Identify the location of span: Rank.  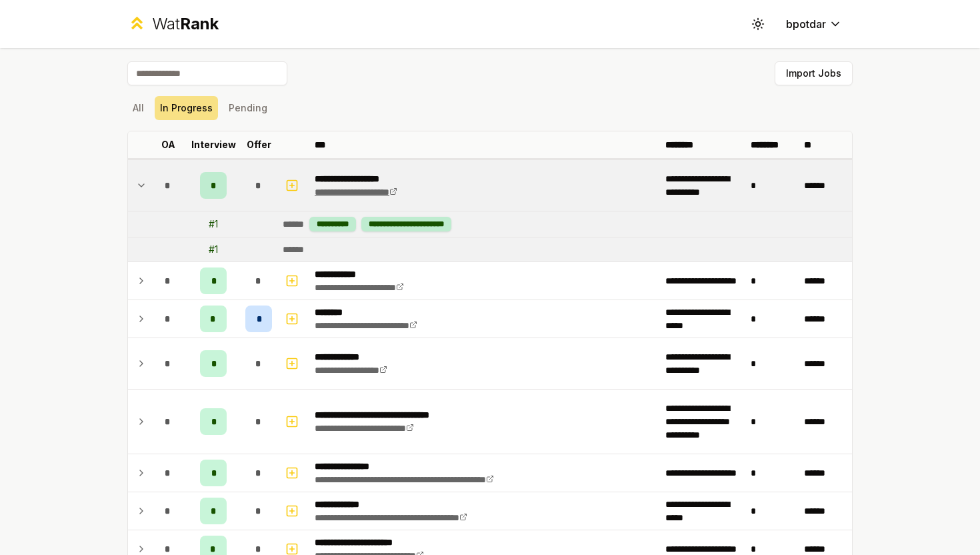
(200, 23).